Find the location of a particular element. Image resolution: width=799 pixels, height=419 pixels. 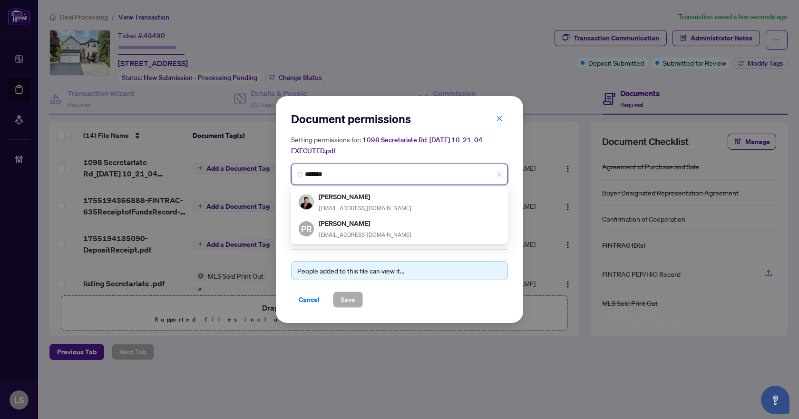

div: People added to this file can view it... is located at coordinates (400, 271).